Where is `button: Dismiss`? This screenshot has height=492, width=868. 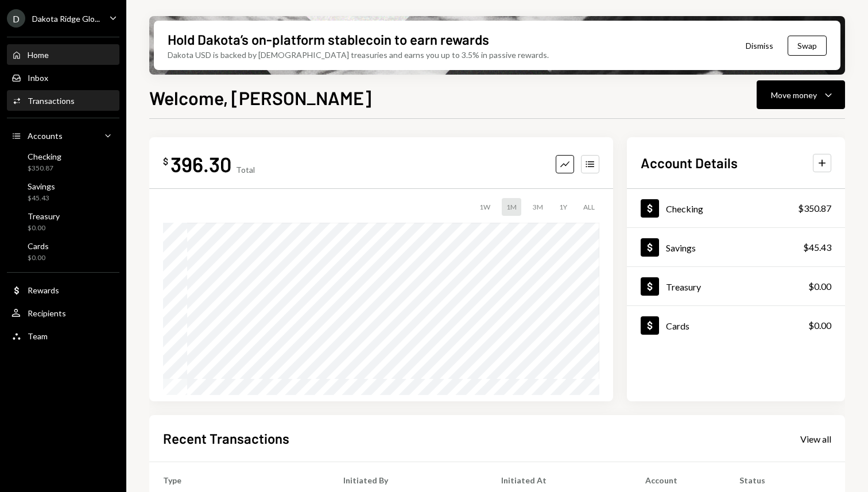 button: Dismiss is located at coordinates (760, 45).